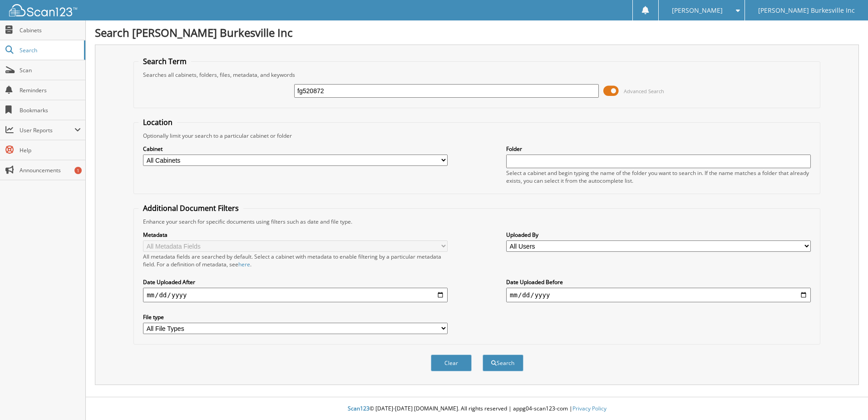  Describe the element at coordinates (359, 408) in the screenshot. I see `span: Scan123` at that location.